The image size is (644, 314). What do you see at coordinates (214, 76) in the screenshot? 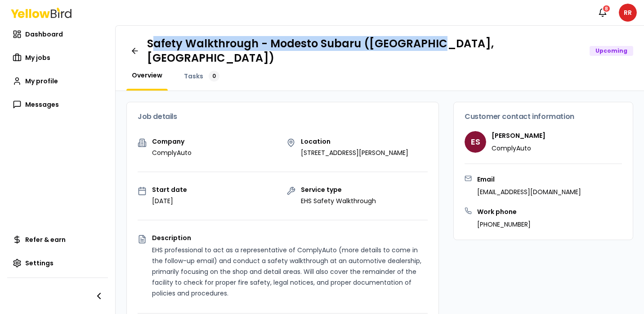
I see `div: 0` at bounding box center [214, 76].